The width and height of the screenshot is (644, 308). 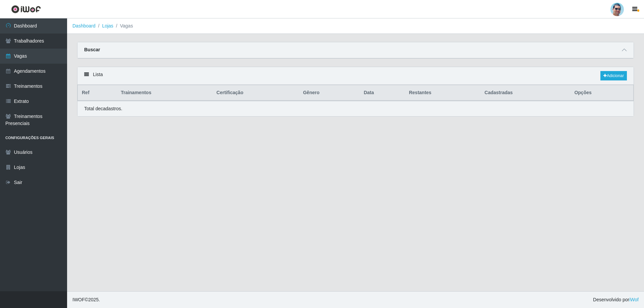 What do you see at coordinates (79, 300) in the screenshot?
I see `span: IWOF` at bounding box center [79, 300].